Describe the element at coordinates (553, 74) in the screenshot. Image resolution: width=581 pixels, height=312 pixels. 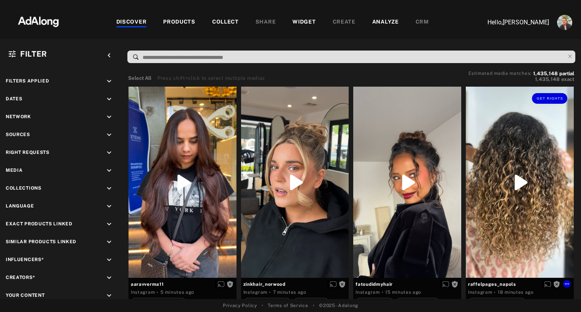
I see `button: 1,435,148partial` at that location.